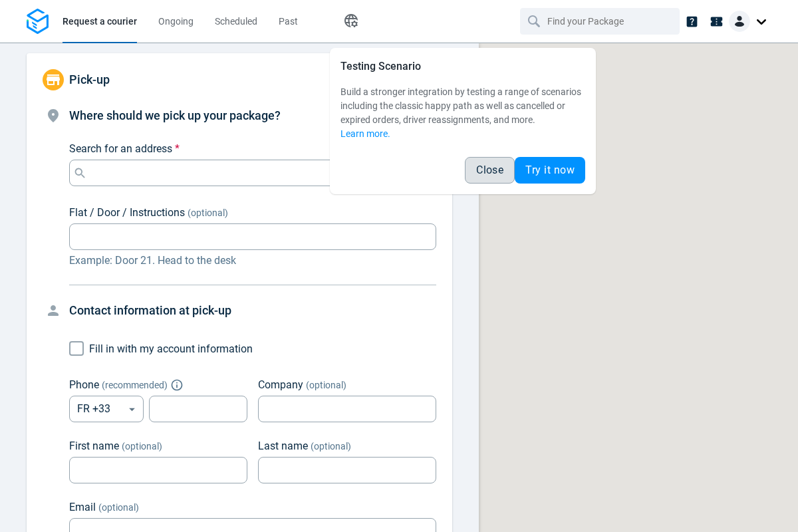 The image size is (798, 532). I want to click on span: Scheduled, so click(236, 21).